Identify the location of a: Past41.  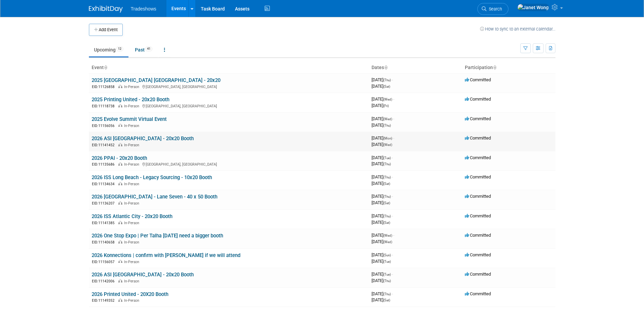
(144, 50).